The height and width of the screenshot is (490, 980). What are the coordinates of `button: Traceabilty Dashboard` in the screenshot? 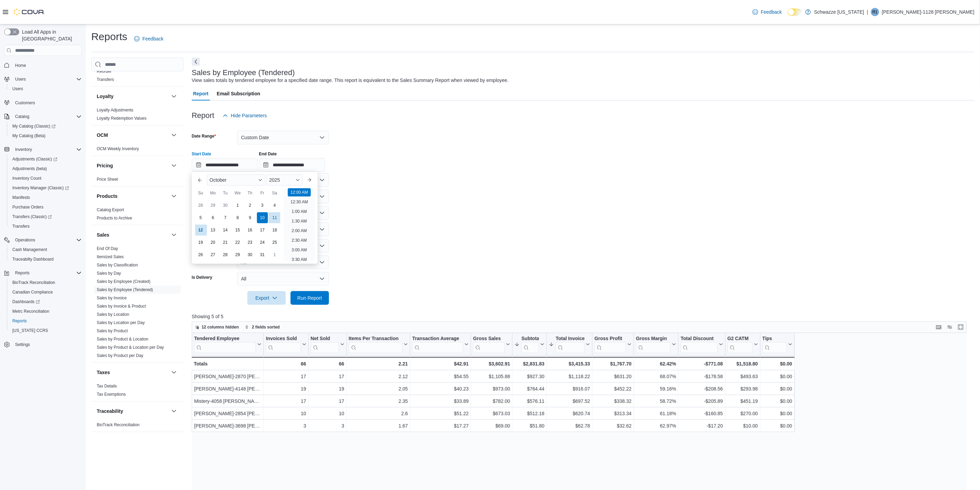 It's located at (45, 259).